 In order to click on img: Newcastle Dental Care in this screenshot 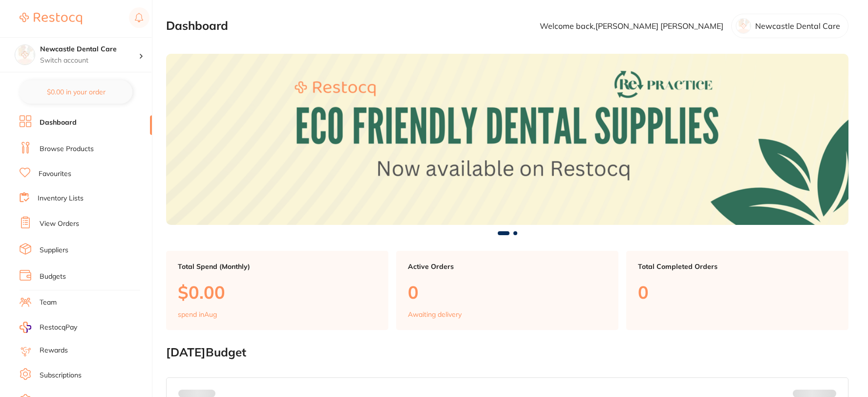, I will do `click(25, 55)`.